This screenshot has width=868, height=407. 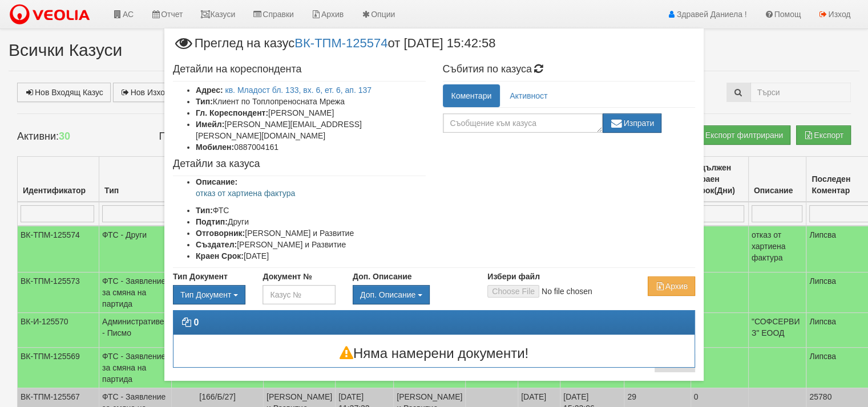 I want to click on li: Клиент по Топлопреносната Мрежа, so click(x=311, y=101).